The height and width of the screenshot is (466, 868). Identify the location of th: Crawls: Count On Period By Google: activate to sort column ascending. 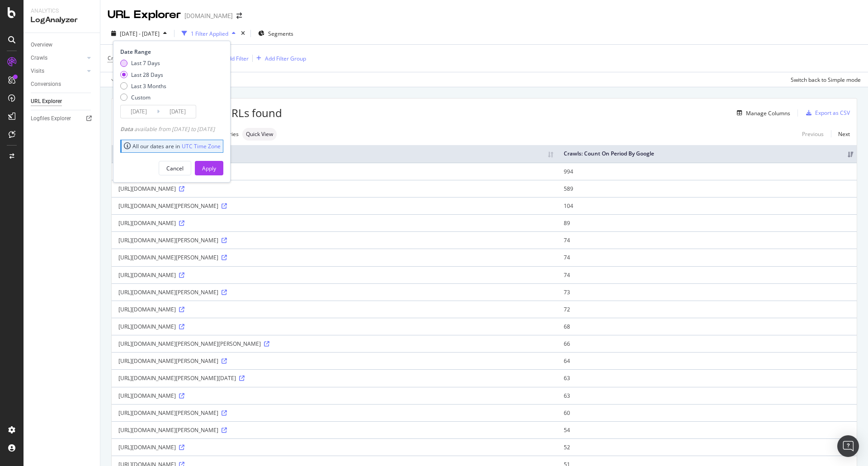
(707, 153).